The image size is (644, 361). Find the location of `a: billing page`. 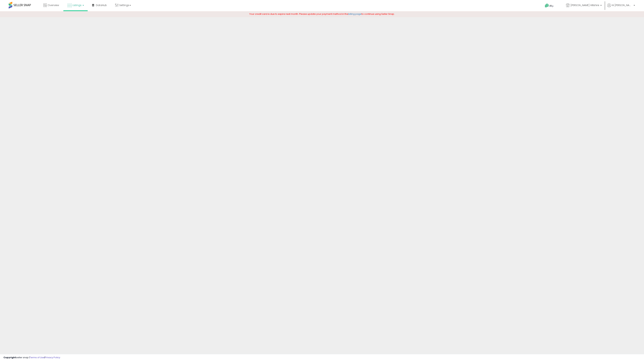

a: billing page is located at coordinates (355, 14).